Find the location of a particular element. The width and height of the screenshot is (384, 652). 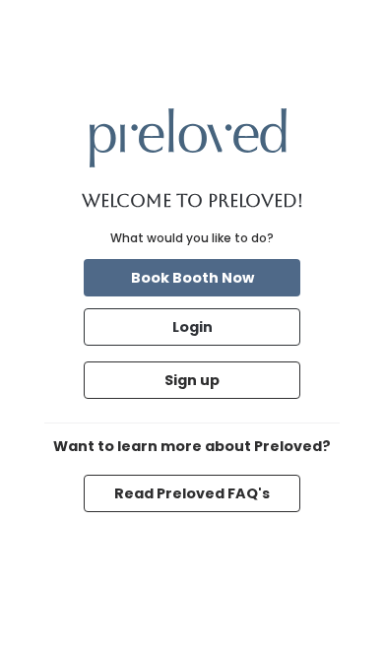

button: Login is located at coordinates (192, 327).